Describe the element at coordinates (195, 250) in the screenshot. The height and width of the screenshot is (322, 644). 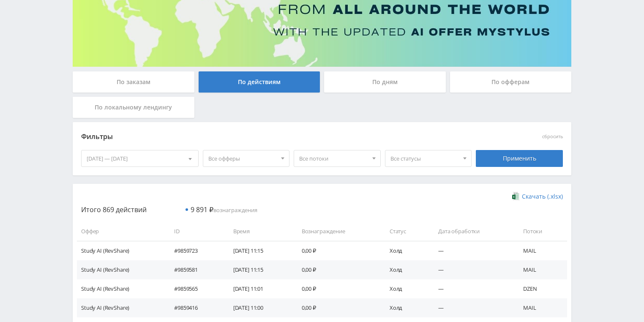
I see `td: #9859723` at that location.